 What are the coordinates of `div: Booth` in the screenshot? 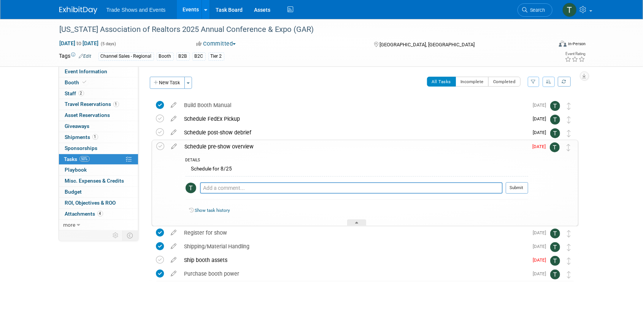 It's located at (165, 56).